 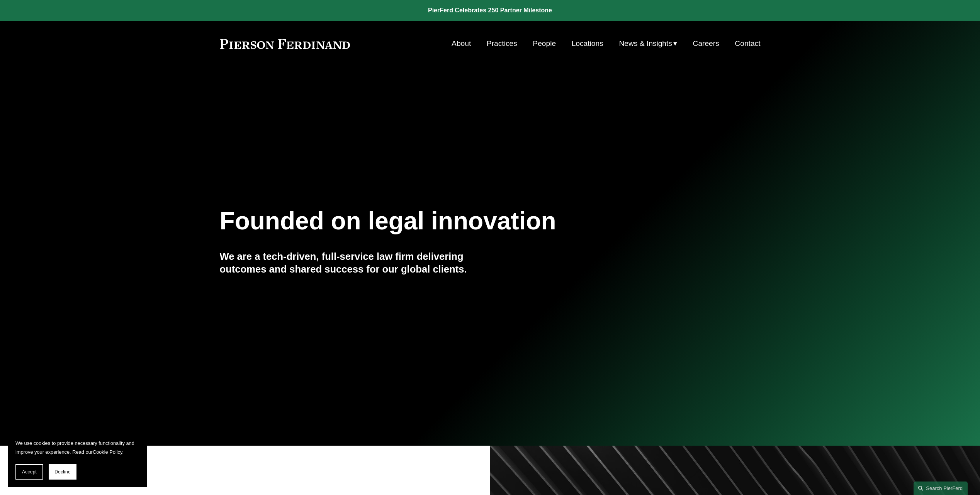 I want to click on a: Practices, so click(x=502, y=44).